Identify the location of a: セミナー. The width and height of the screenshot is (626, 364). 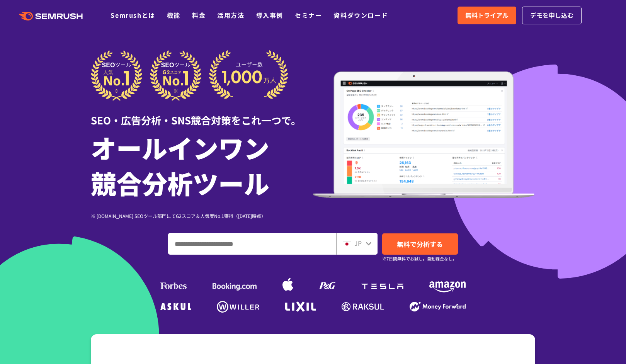
(308, 15).